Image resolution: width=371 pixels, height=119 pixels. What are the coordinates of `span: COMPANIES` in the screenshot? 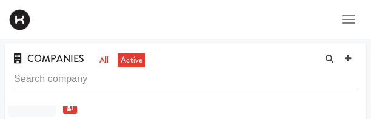 It's located at (49, 58).